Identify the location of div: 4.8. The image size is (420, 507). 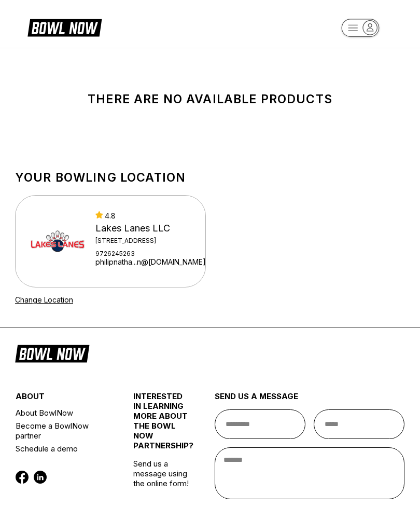
(150, 215).